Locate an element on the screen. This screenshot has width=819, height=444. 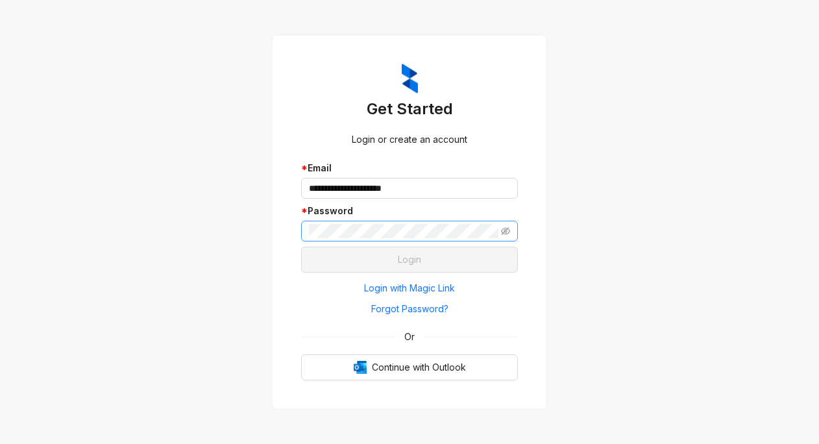
div: Login or create an account is located at coordinates (410, 140).